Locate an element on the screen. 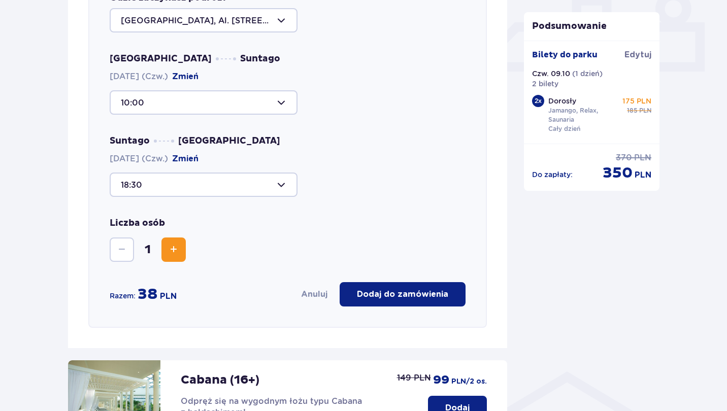  p: Jamango, Relax, Saunaria is located at coordinates (583, 115).